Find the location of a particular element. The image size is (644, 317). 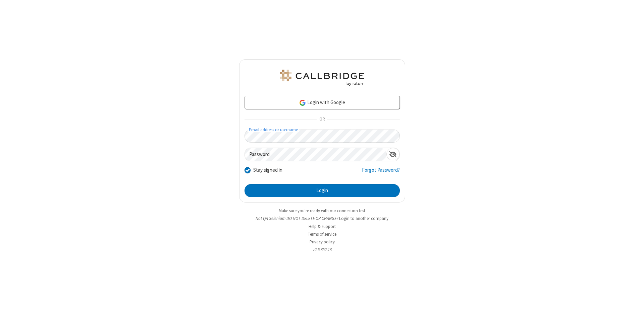

a: Forgot Password? is located at coordinates (381, 173).